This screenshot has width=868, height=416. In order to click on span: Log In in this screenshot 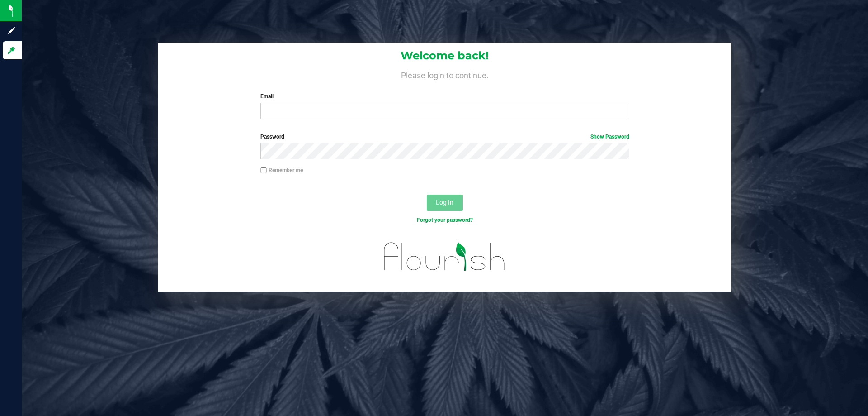, I will do `click(444, 202)`.